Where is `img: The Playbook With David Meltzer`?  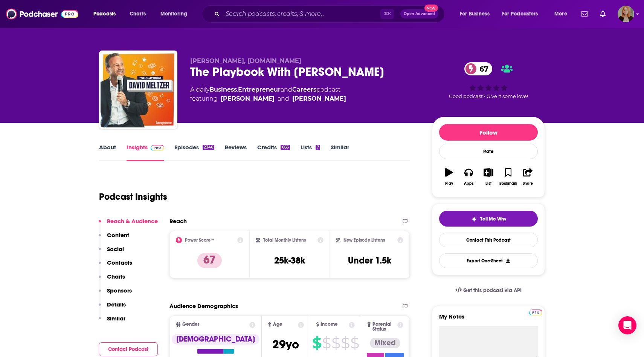
img: The Playbook With David Meltzer is located at coordinates (138, 90).